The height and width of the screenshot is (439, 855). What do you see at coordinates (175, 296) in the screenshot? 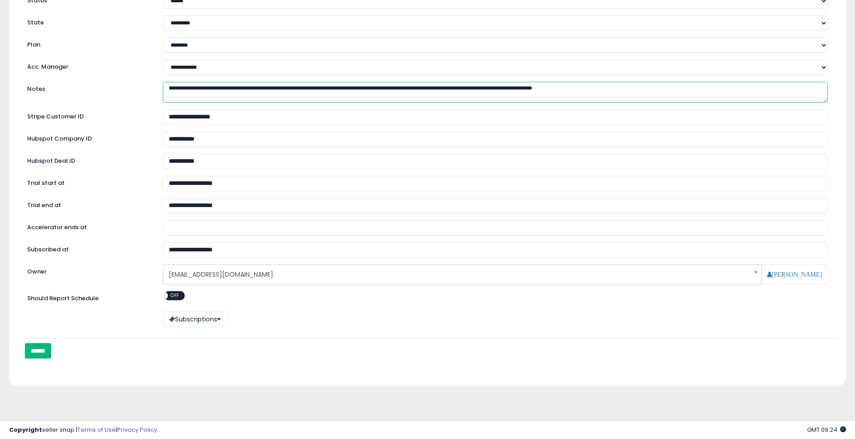
I see `span: OFF` at bounding box center [175, 296].